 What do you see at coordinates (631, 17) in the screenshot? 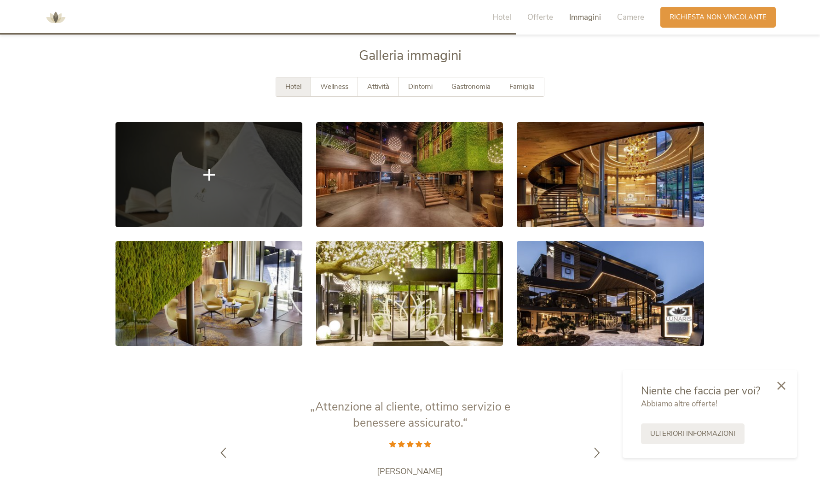
I see `span: Camere` at bounding box center [631, 17].